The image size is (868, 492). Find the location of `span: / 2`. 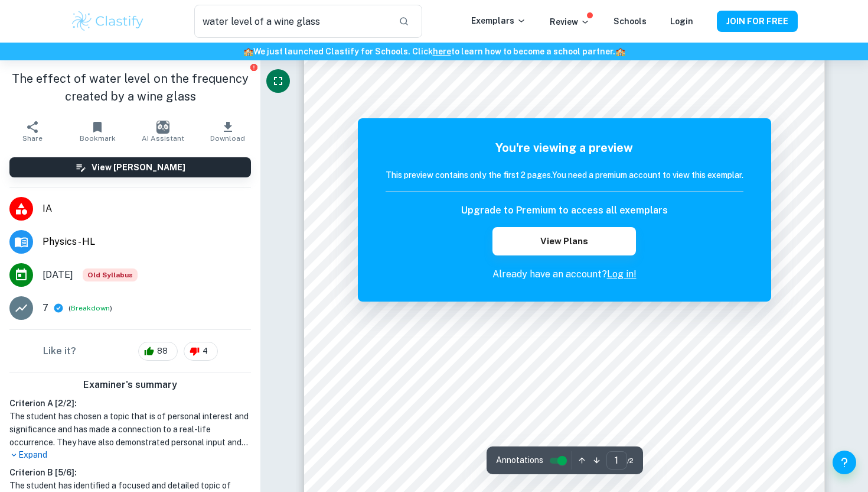

span: / 2 is located at coordinates (630, 461).